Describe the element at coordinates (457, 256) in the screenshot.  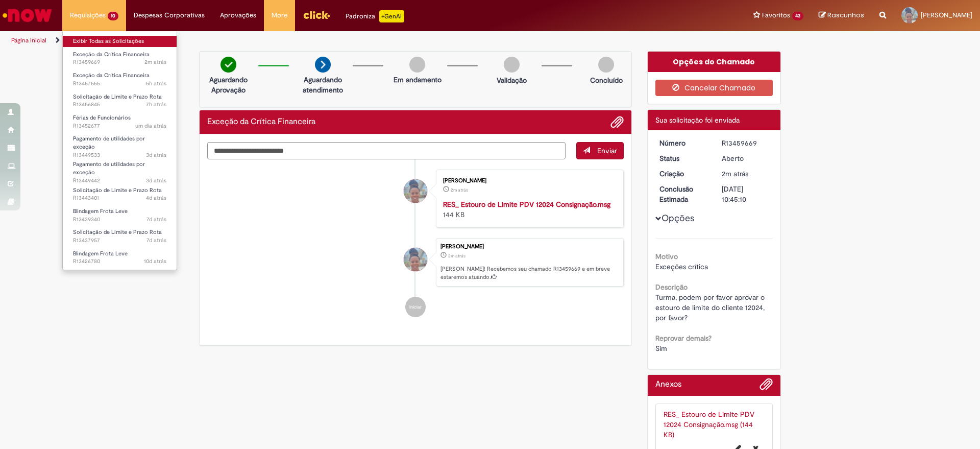
I see `time: 28/08/2025 17:45:07` at that location.